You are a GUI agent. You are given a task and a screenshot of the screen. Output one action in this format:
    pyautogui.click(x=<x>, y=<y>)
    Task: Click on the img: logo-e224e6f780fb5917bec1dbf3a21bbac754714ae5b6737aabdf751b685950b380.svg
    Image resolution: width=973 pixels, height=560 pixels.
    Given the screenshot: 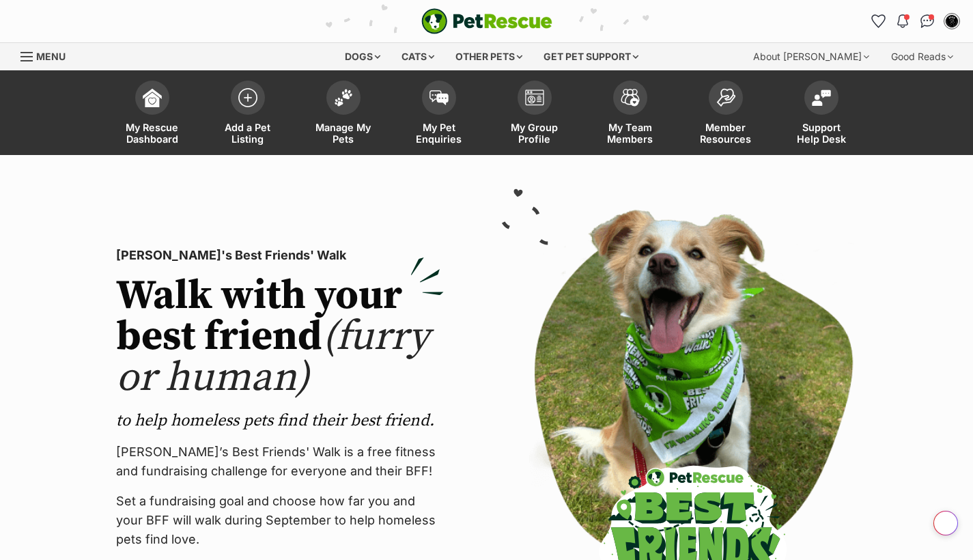 What is the action you would take?
    pyautogui.click(x=487, y=21)
    